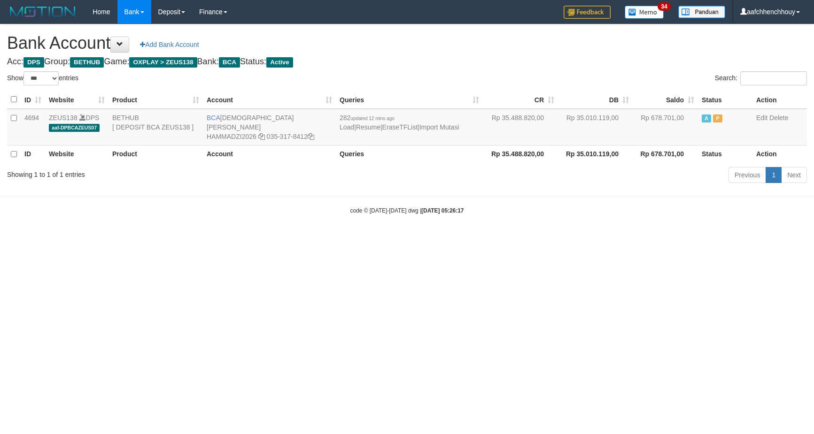 This screenshot has width=814, height=434. Describe the element at coordinates (665, 127) in the screenshot. I see `td: Rp 678.701,00` at that location.